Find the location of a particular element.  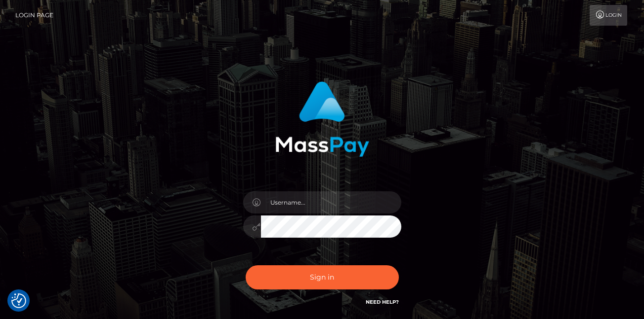

input: Username... is located at coordinates (331, 203).